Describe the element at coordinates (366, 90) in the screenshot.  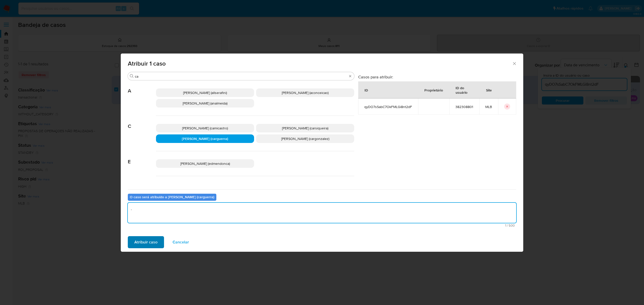
I see `div: ID` at that location.